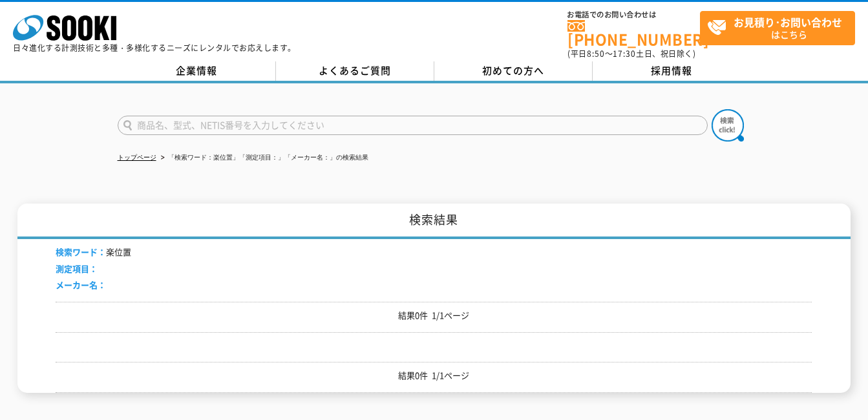 The height and width of the screenshot is (420, 868). What do you see at coordinates (631, 54) in the screenshot?
I see `span: (平日 ～ 土日、祝日除く)` at bounding box center [631, 54].